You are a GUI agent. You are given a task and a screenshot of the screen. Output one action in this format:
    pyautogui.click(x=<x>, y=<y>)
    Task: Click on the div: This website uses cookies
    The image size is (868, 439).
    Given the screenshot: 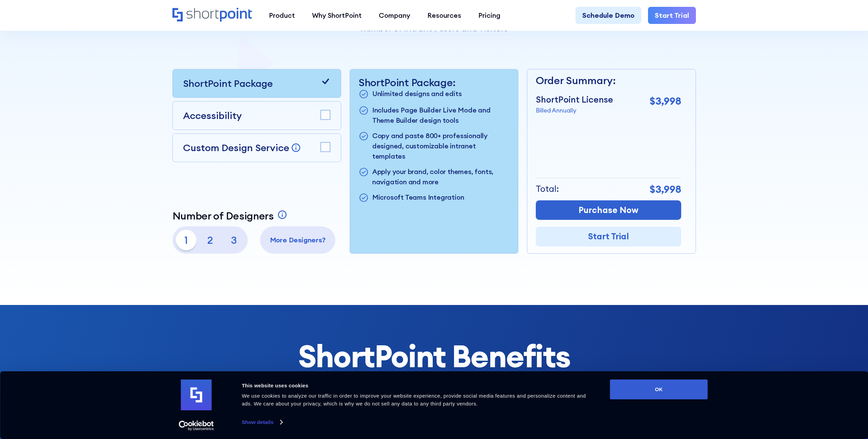 What is the action you would take?
    pyautogui.click(x=418, y=386)
    